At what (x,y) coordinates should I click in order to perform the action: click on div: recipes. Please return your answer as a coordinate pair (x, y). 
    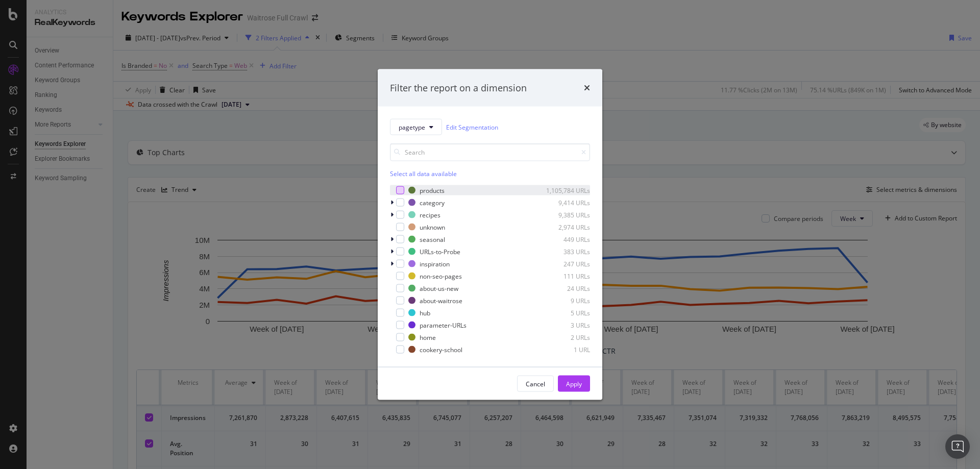
    Looking at the image, I should click on (430, 214).